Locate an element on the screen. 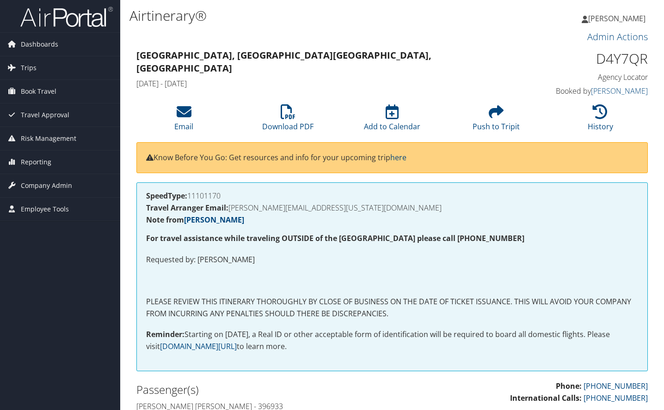  span: Reporting is located at coordinates (36, 162).